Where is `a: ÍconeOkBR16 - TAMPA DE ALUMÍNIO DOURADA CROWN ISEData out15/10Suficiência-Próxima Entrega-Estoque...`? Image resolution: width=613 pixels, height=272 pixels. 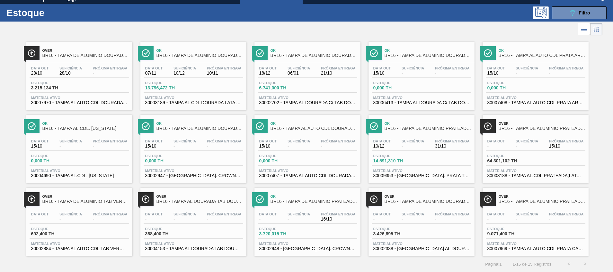 a: ÍconeOkBR16 - TAMPA DE ALUMÍNIO DOURADA CROWN ISEData out15/10Suficiência-Próxima Entrega-Estoque... is located at coordinates (192, 146).